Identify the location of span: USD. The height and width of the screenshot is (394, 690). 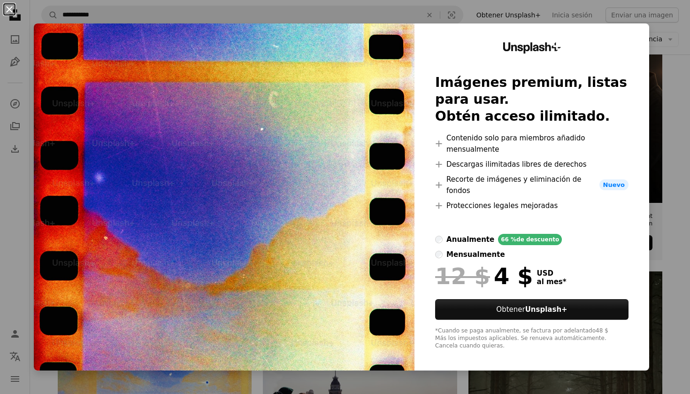
(551, 273).